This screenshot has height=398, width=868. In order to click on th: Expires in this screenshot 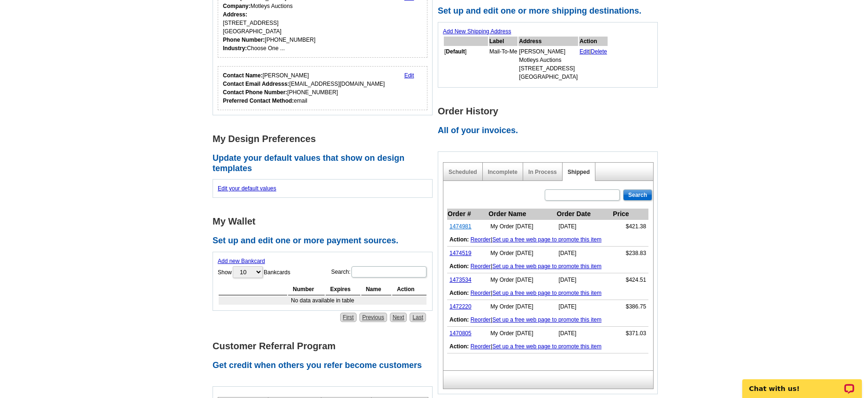, I will do `click(343, 289)`.